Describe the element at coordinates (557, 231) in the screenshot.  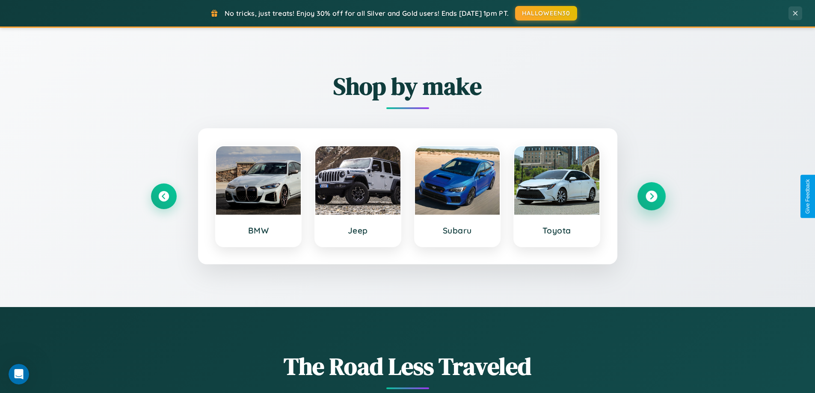
I see `h3: Toyota` at that location.